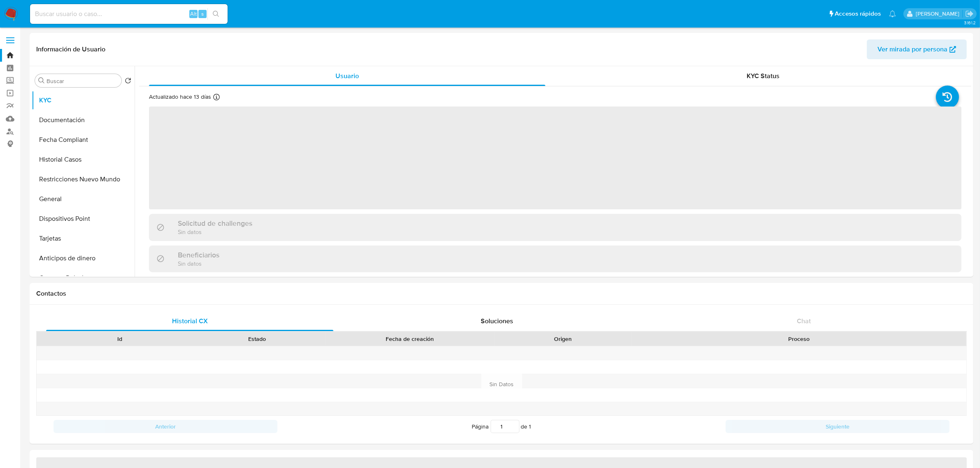 This screenshot has height=468, width=980. Describe the element at coordinates (190, 321) in the screenshot. I see `span: Historial CX` at that location.